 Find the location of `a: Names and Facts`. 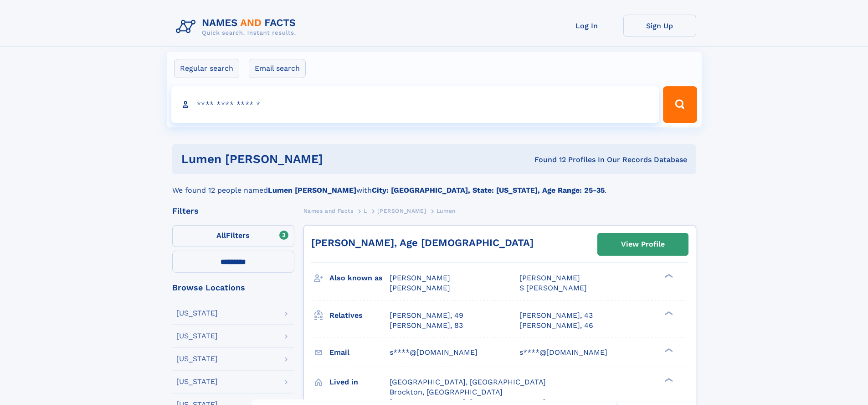

a: Names and Facts is located at coordinates (329, 210).